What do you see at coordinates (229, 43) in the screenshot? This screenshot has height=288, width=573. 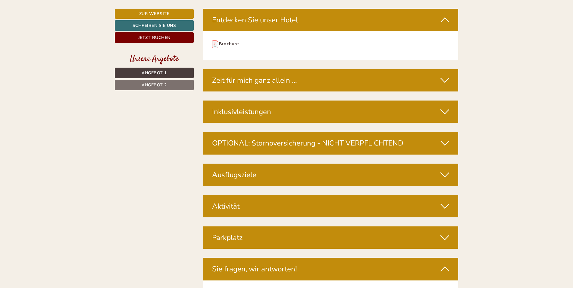 I see `a: Brochure` at bounding box center [229, 43].